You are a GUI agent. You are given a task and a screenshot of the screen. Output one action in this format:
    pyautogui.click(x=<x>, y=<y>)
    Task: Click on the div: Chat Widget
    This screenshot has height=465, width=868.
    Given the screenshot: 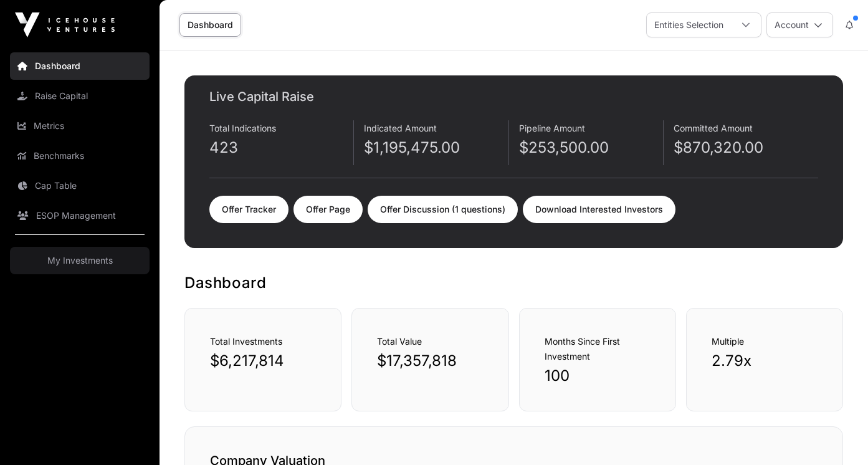 What is the action you would take?
    pyautogui.click(x=837, y=435)
    